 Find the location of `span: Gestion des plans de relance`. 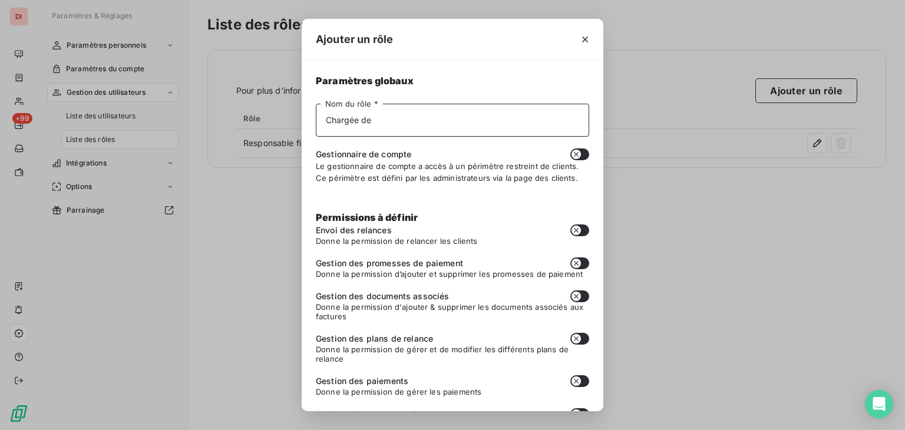

span: Gestion des plans de relance is located at coordinates (374, 339).